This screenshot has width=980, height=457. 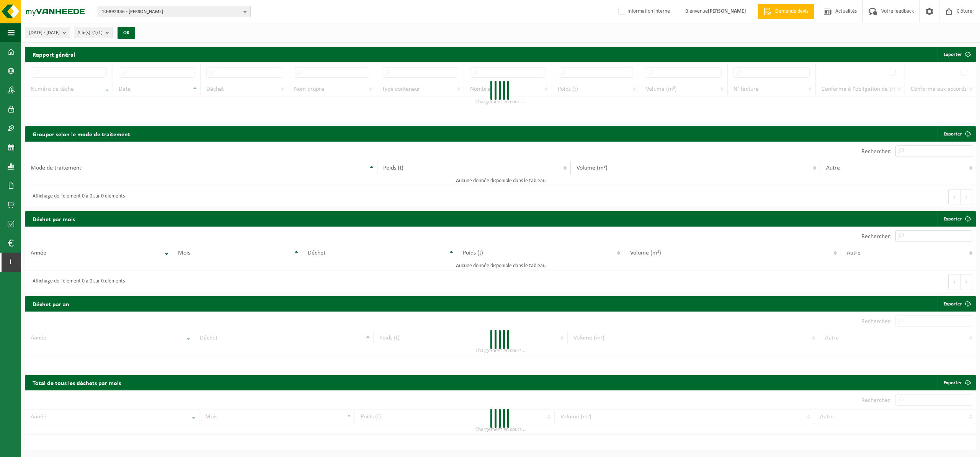 I want to click on button: OK, so click(x=127, y=33).